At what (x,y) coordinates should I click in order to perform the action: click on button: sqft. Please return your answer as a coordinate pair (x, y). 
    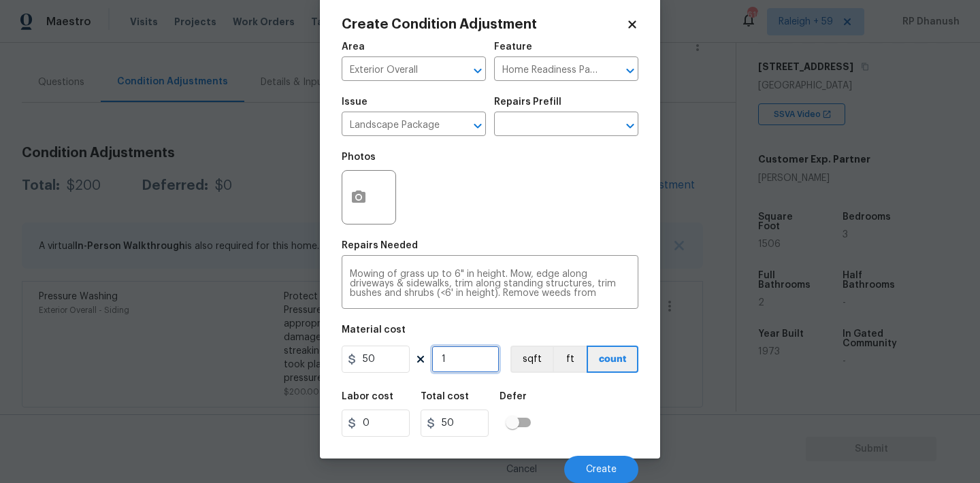
    Looking at the image, I should click on (532, 359).